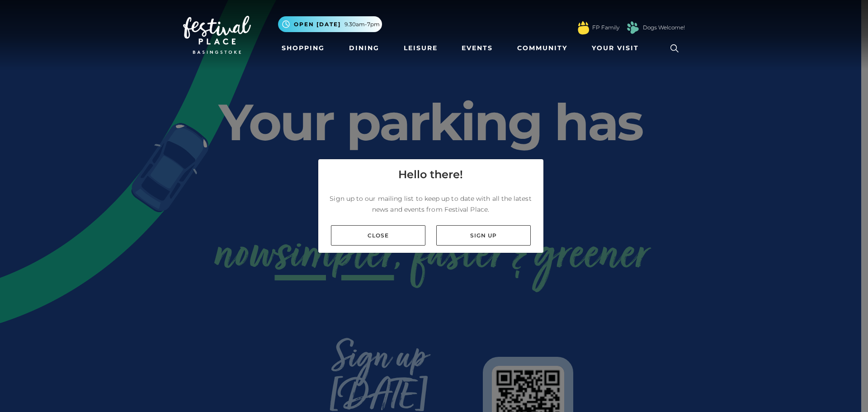  I want to click on a: Dogs Welcome!, so click(664, 28).